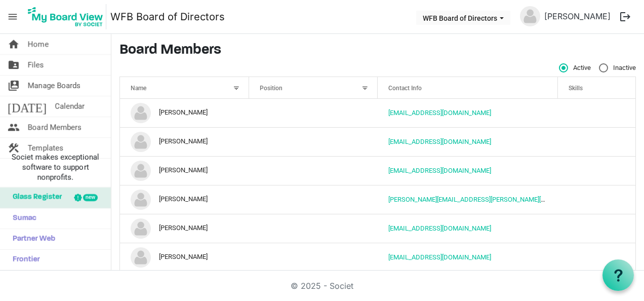 The width and height of the screenshot is (644, 301). What do you see at coordinates (271, 88) in the screenshot?
I see `span: Position` at bounding box center [271, 88].